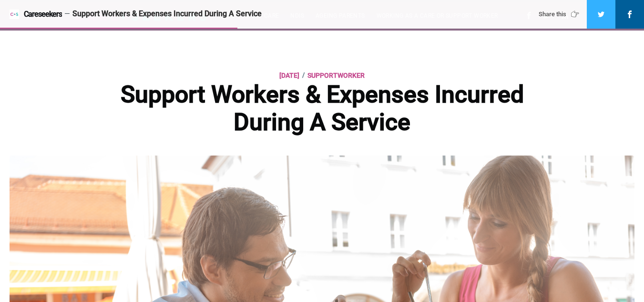 The width and height of the screenshot is (644, 302). Describe the element at coordinates (322, 108) in the screenshot. I see `h1: Support Workers & Expenses Incurred During A Service` at that location.